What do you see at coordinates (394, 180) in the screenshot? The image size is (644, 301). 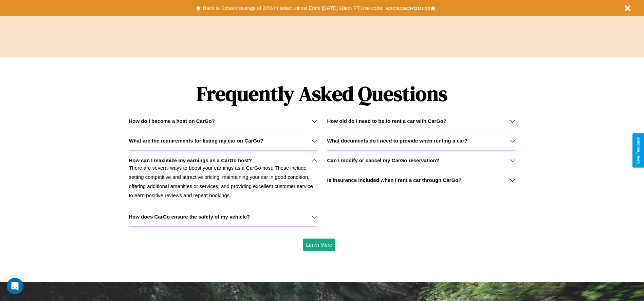 I see `h3: Is insurance included when I rent a car through CarGo?` at bounding box center [394, 180].